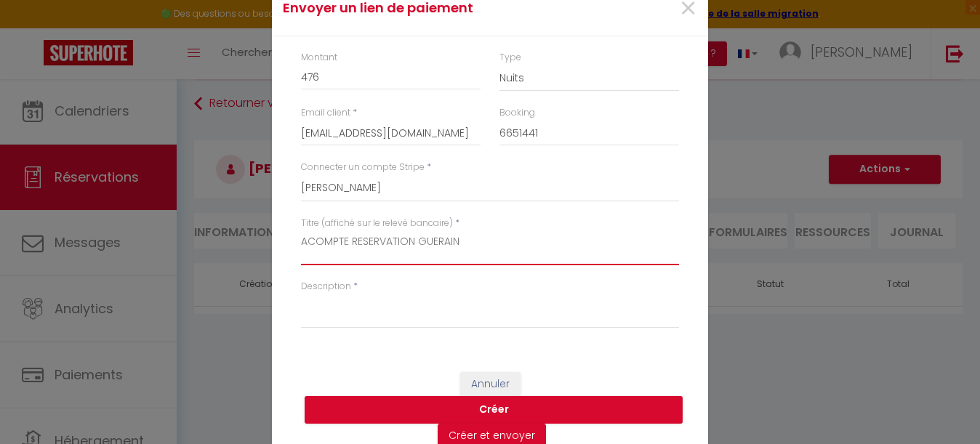  What do you see at coordinates (490, 385) in the screenshot?
I see `button: Annuler` at bounding box center [490, 385].